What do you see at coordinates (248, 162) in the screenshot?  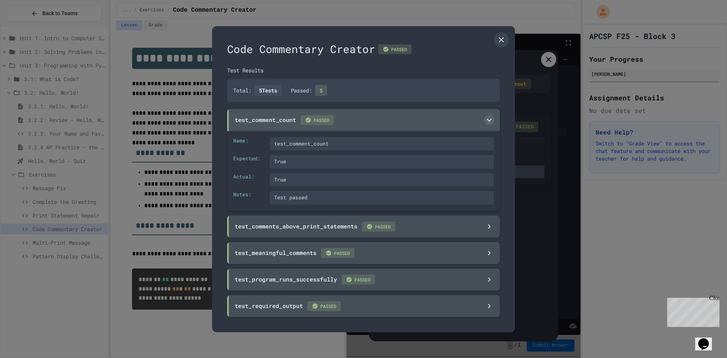 I see `div: Expected:` at bounding box center [248, 162].